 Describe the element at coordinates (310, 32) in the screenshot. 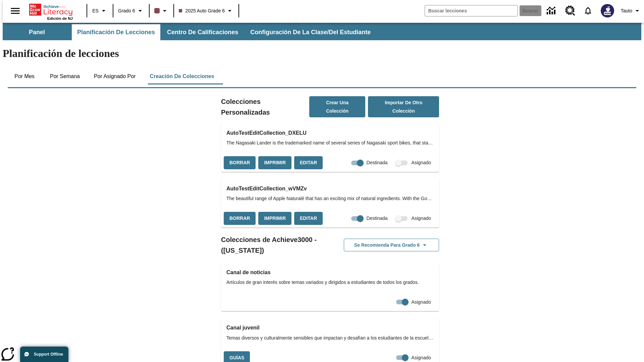

I see `button: Configuración de la clase/del estudiante` at that location.